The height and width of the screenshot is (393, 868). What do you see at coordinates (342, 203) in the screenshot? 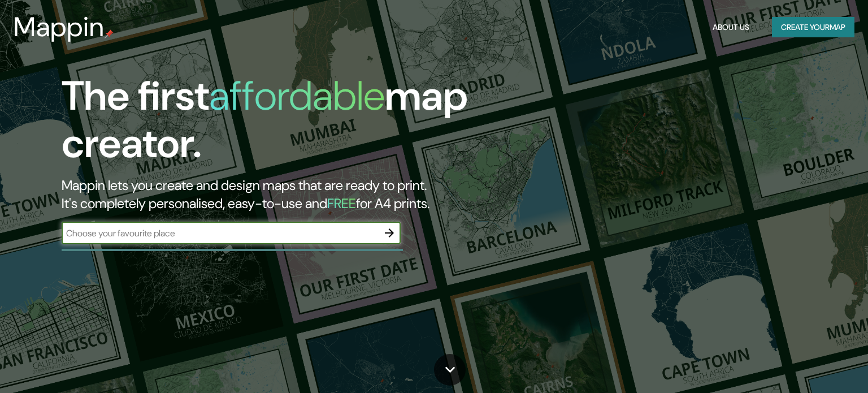
I see `h5: FREE` at bounding box center [342, 203].